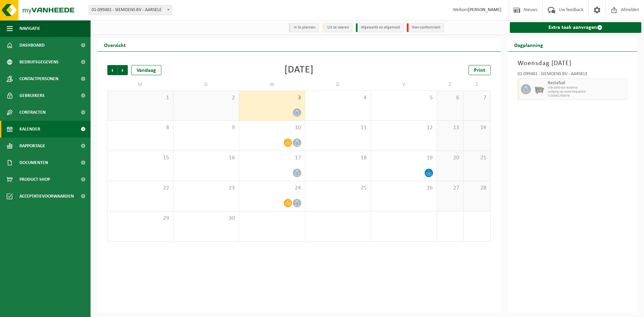  Describe the element at coordinates (33, 112) in the screenshot. I see `span: Contracten` at that location.